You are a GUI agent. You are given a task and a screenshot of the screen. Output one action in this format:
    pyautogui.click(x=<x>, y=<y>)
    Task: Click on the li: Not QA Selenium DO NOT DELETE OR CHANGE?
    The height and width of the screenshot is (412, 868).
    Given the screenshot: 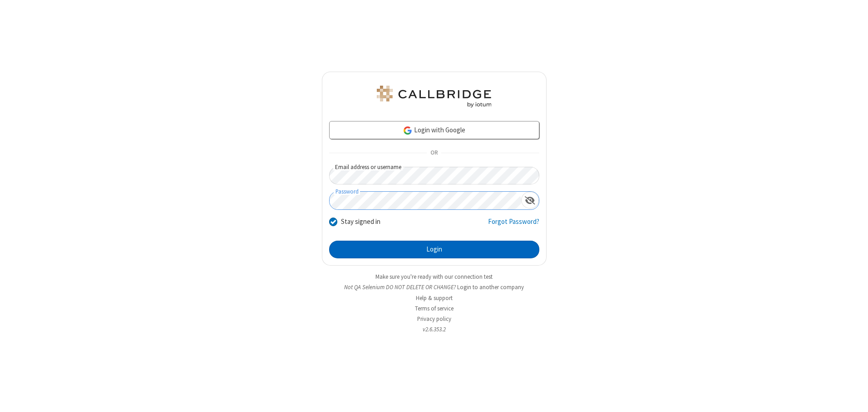 What is the action you would take?
    pyautogui.click(x=434, y=287)
    